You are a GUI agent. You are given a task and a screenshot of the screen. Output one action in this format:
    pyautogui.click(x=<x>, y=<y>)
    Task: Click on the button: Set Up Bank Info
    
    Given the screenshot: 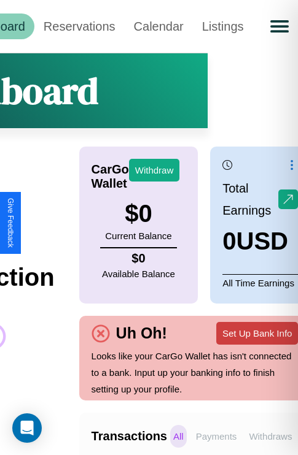 What is the action you would take?
    pyautogui.click(x=257, y=333)
    